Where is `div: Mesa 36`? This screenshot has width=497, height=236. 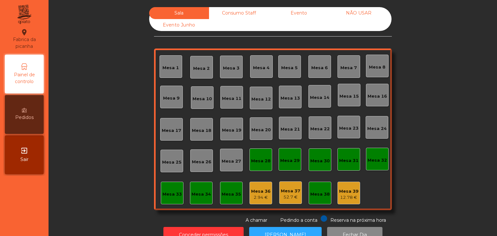
div: Mesa 36 is located at coordinates (261, 192).